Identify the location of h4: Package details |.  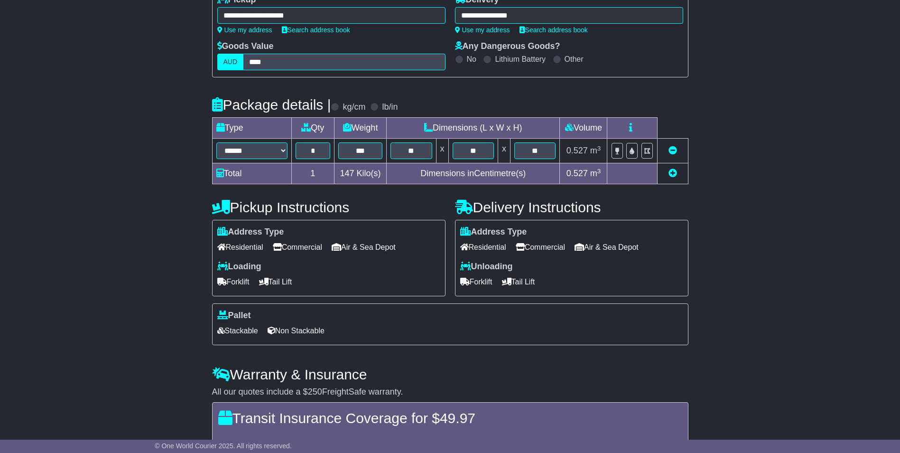
(271, 104).